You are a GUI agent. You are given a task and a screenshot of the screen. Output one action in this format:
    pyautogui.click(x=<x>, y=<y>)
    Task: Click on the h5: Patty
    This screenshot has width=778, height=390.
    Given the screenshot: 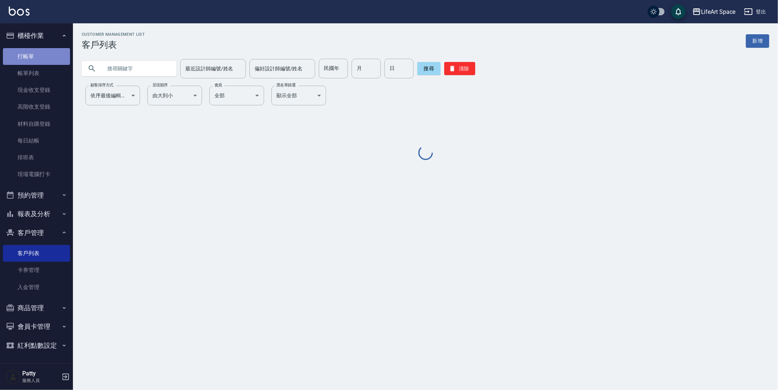 What is the action you would take?
    pyautogui.click(x=41, y=374)
    